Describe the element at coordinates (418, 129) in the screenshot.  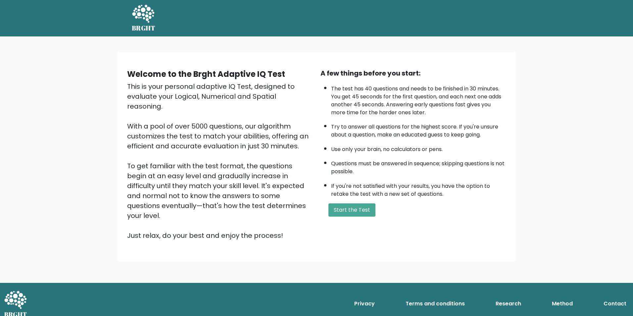
I see `li: Try to answer all questions for the highest score. If you're unsure about a question, make an edu...` at that location.